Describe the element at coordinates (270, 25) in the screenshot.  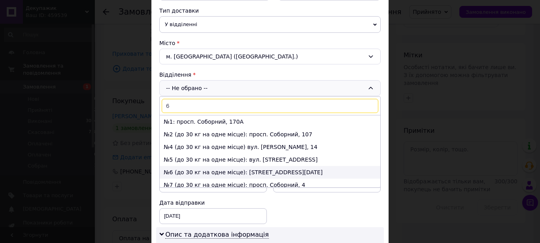
I see `span: У відділенні` at that location.